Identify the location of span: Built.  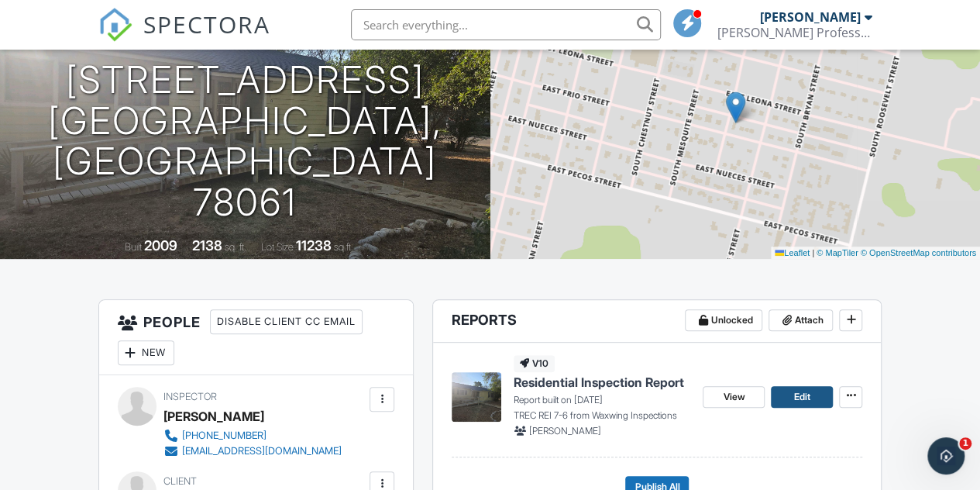
(133, 247).